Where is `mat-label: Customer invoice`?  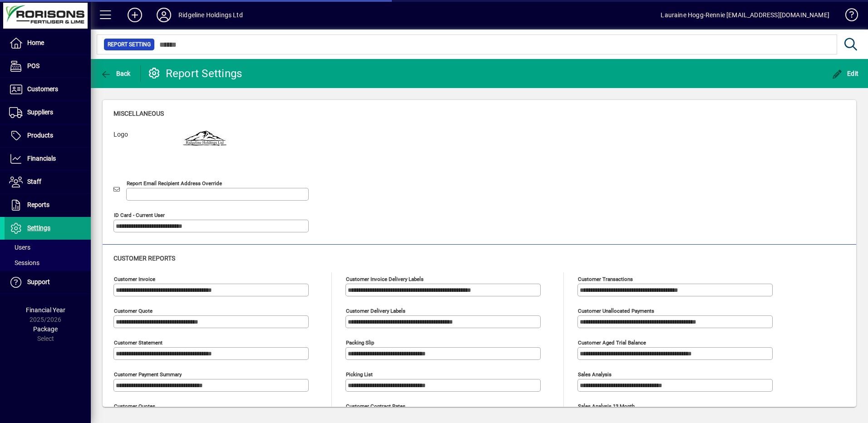 mat-label: Customer invoice is located at coordinates (135, 279).